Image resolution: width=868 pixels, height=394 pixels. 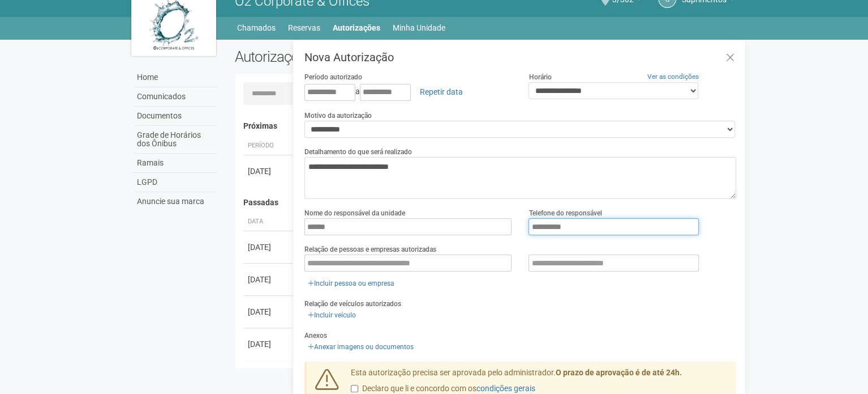 I want to click on a: Grade de Horários dos Ônibus, so click(x=176, y=139).